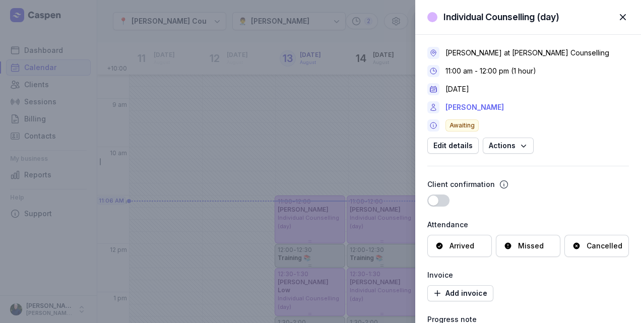 The image size is (641, 323). What do you see at coordinates (460, 293) in the screenshot?
I see `span: Add invoice` at bounding box center [460, 293].